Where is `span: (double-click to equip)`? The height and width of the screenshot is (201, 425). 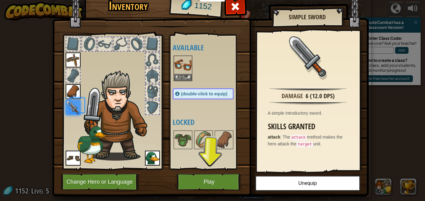 span: (double-click to equip) is located at coordinates (204, 94).